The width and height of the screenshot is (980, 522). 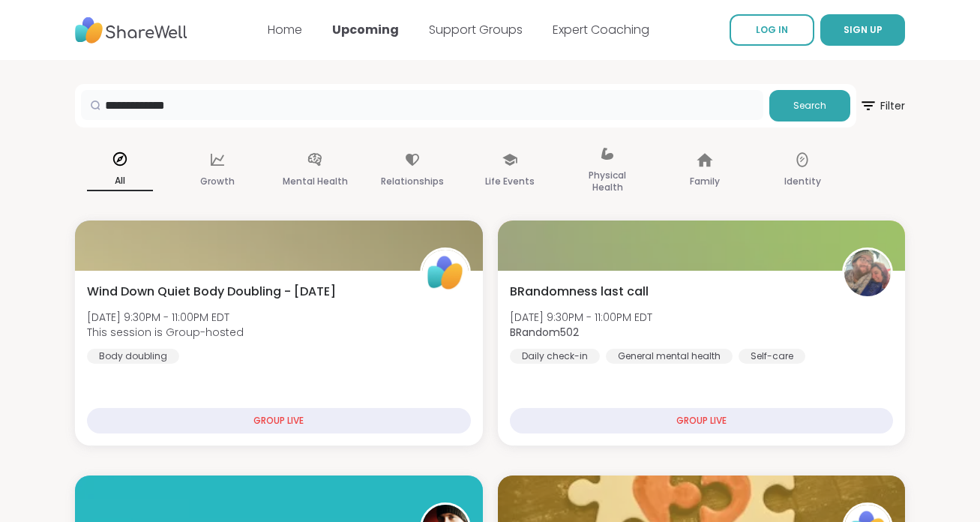 What do you see at coordinates (315, 181) in the screenshot?
I see `p: Mental Health` at bounding box center [315, 181].